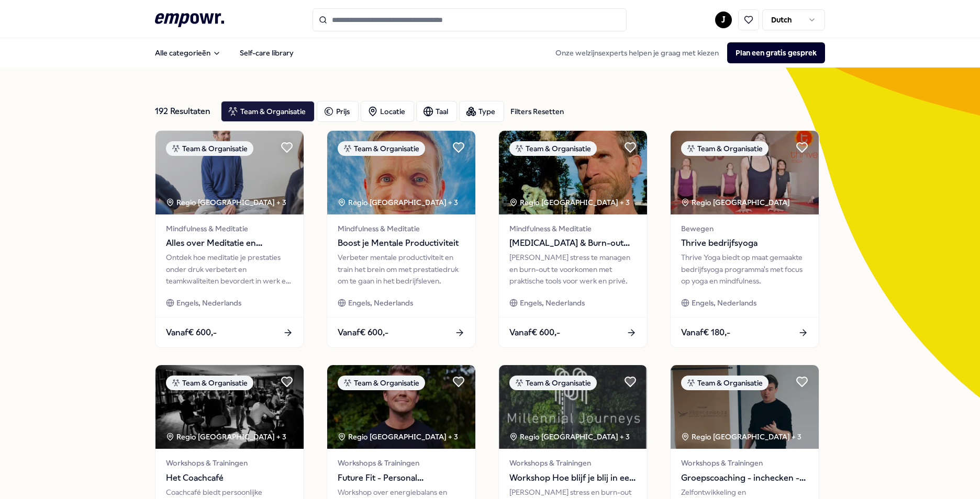 The height and width of the screenshot is (499, 980). Describe the element at coordinates (775, 53) in the screenshot. I see `button: Plan een gratis gesprek` at that location.